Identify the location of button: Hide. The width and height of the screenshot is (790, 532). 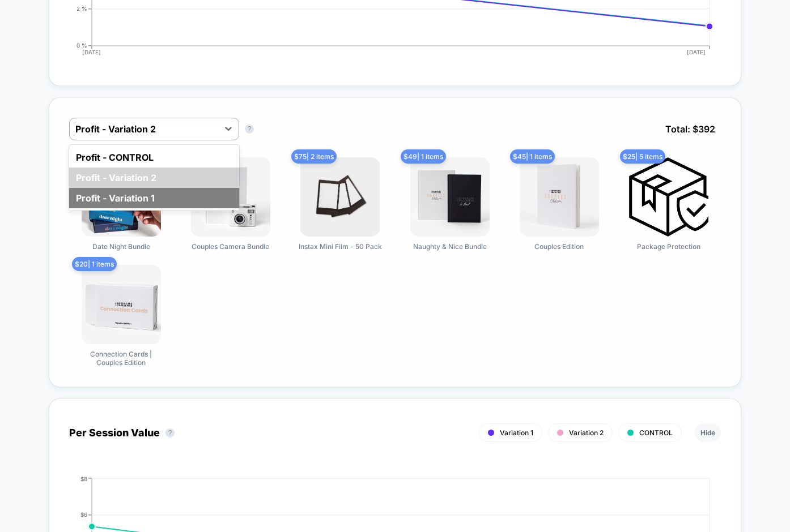
(708, 433).